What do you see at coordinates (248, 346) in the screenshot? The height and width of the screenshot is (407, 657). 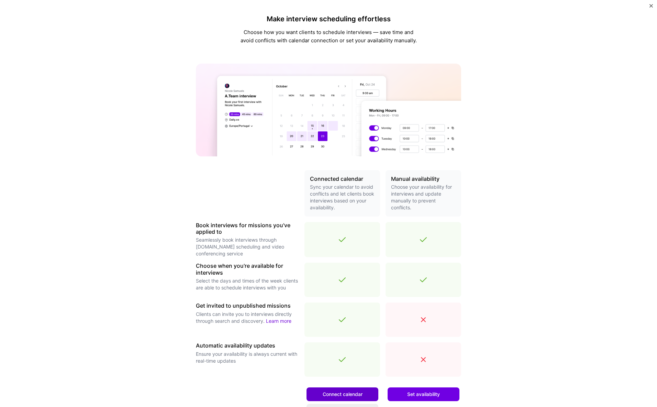 I see `h3: Automatic availability updates` at bounding box center [248, 346].